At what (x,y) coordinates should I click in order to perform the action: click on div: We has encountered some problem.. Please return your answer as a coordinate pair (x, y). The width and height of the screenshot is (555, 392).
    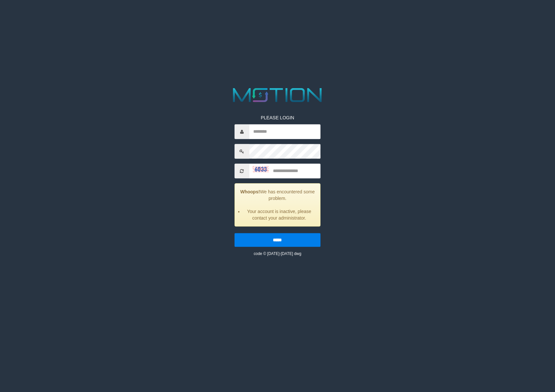
    Looking at the image, I should click on (277, 205).